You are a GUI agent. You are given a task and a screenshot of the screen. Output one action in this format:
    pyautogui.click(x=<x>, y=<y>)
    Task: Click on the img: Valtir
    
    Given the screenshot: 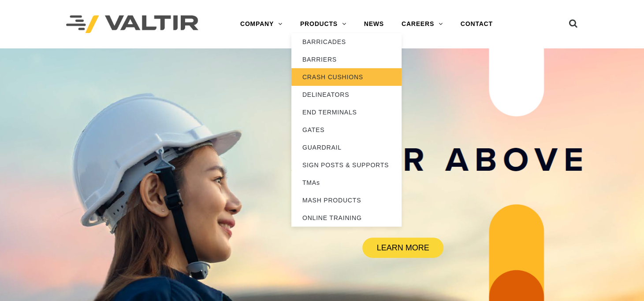 What is the action you would take?
    pyautogui.click(x=132, y=24)
    